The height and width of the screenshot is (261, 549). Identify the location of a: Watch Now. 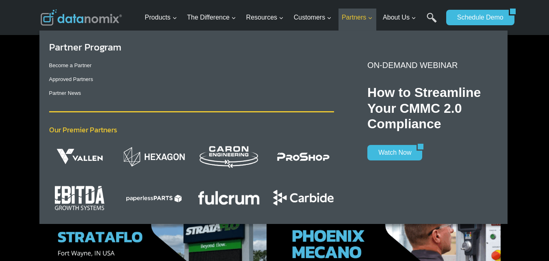
(392, 153).